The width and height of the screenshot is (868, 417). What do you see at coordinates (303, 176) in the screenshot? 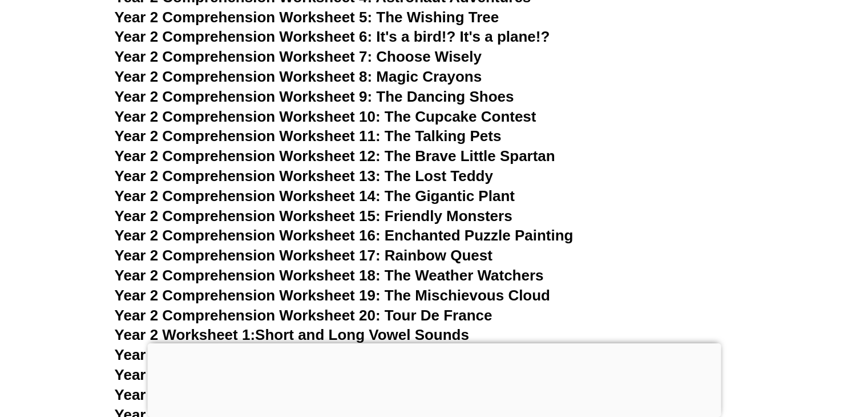
I see `a: Year 2 Comprehension Worksheet 13: The Lost Teddy` at bounding box center [303, 176].